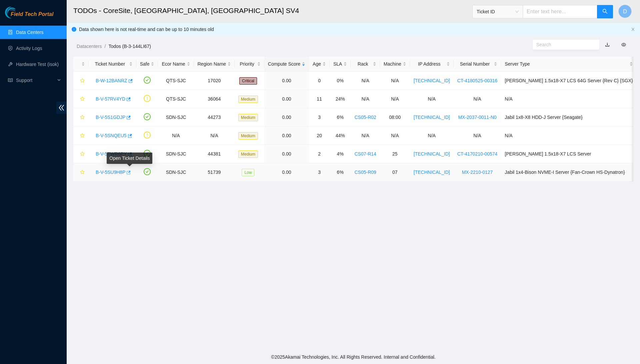 This screenshot has height=364, width=640. I want to click on span: Field Tech Portal, so click(32, 14).